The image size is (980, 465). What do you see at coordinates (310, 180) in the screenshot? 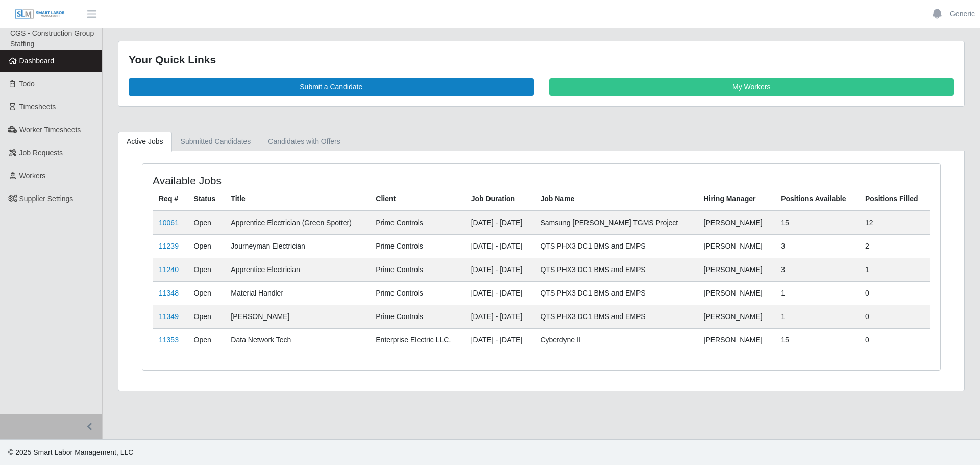
I see `h4: Available Jobs` at bounding box center [310, 180].